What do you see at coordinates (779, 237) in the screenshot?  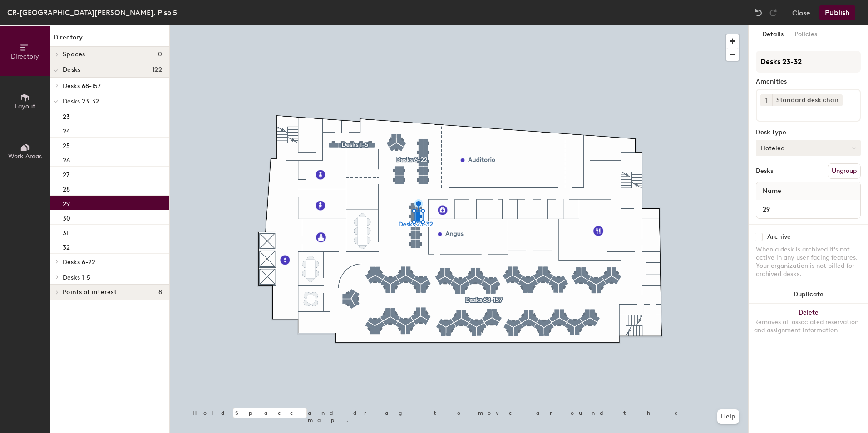 I see `div: Archive` at bounding box center [779, 237].